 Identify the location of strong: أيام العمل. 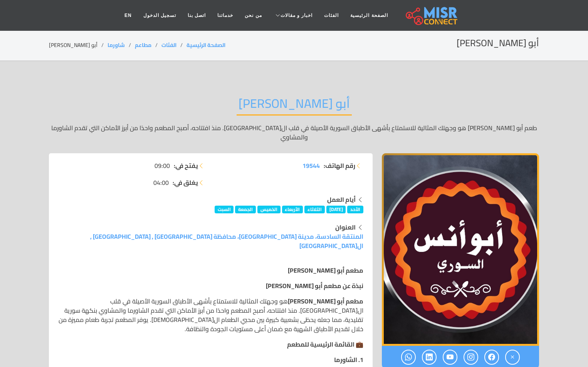
(341, 200).